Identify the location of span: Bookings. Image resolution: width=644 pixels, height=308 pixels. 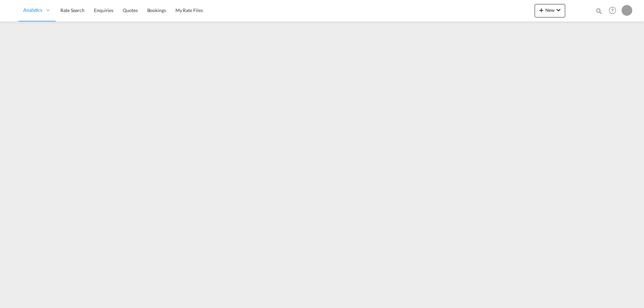
(156, 10).